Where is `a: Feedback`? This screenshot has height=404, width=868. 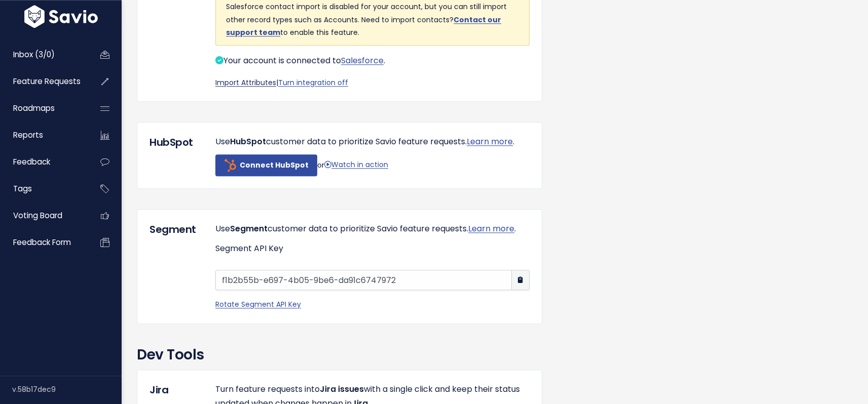 a: Feedback is located at coordinates (43, 162).